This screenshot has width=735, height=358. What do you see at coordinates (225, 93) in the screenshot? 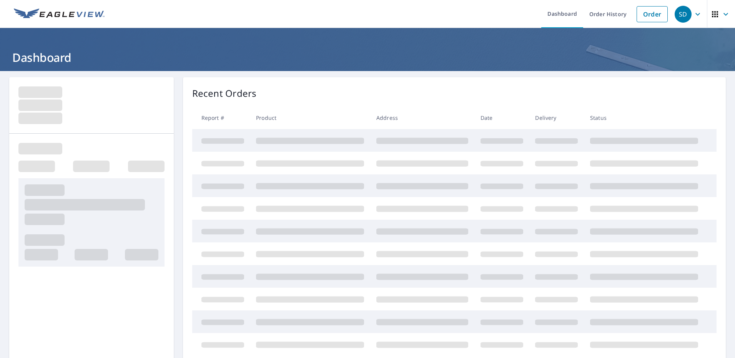
I see `p: Recent Orders` at bounding box center [225, 93].